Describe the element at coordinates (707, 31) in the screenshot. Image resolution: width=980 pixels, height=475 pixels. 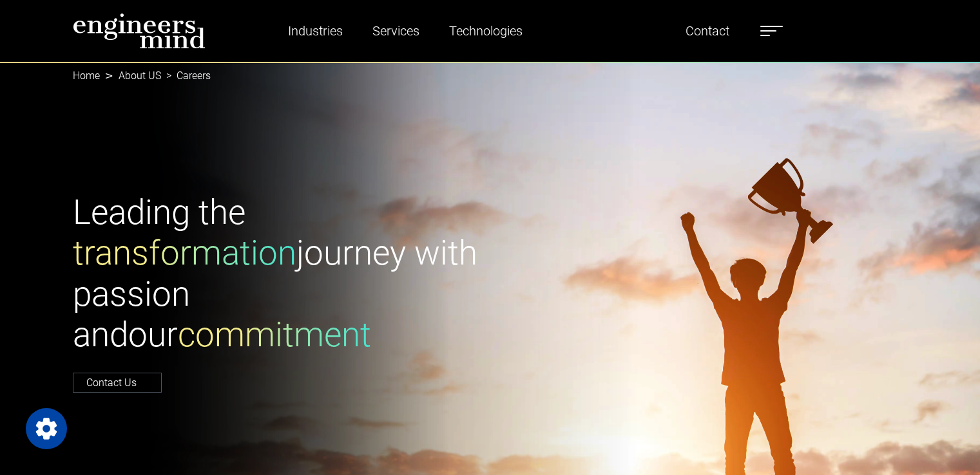
I see `a: Contact` at that location.